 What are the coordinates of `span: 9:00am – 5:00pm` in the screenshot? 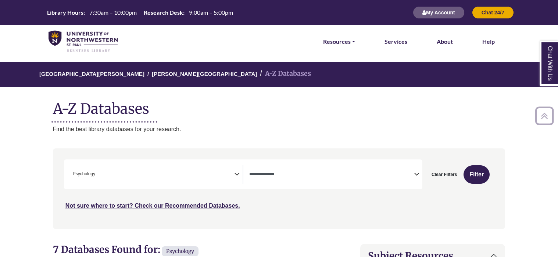 It's located at (211, 12).